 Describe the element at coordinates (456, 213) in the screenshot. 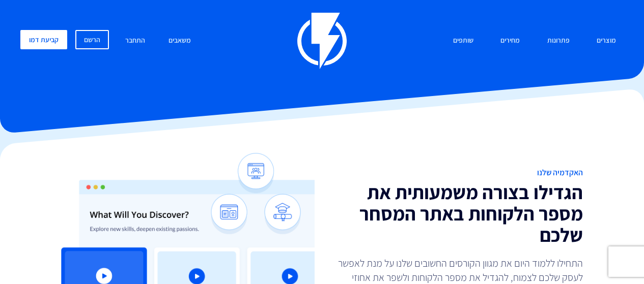

I see `h2: הגדילו בצורה משמעותית את מספר הלקוחות באתר המסחר שלכם` at that location.